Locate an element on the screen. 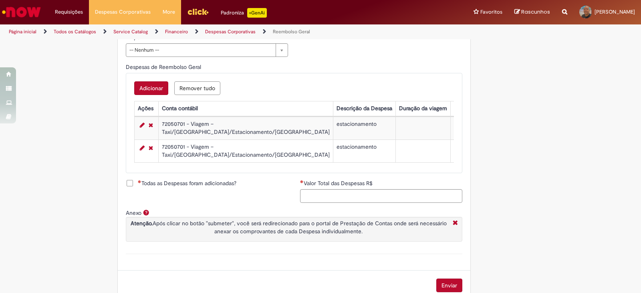  a: Remover linha 1 is located at coordinates (151, 125).